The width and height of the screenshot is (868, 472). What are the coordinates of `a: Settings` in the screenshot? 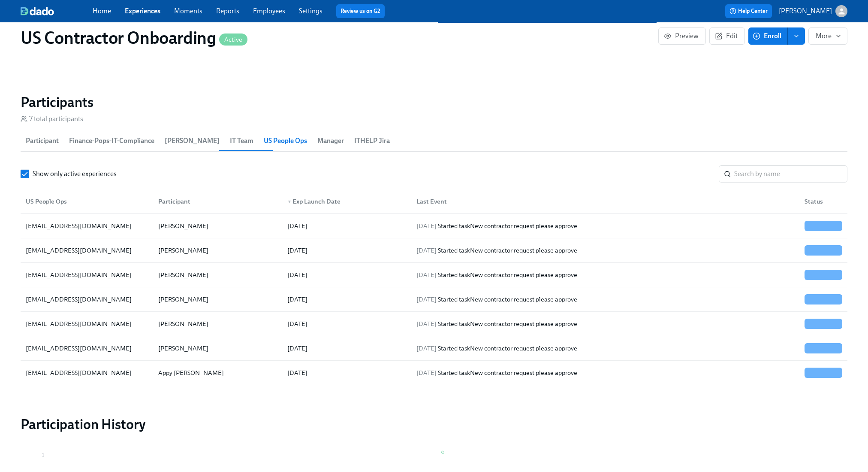 It's located at (310, 10).